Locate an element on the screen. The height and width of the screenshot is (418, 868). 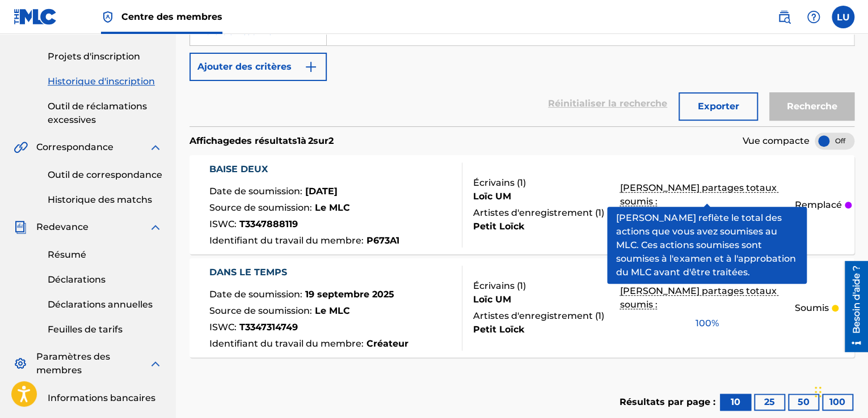
img: recherche is located at coordinates (784, 17).